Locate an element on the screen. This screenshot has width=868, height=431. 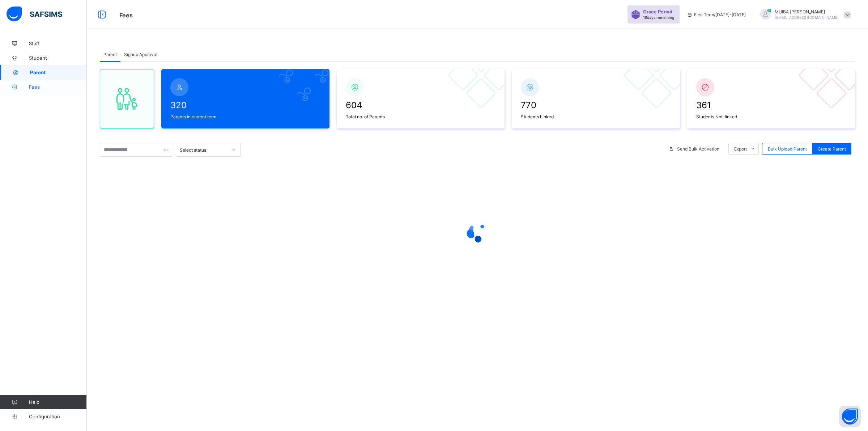
span: 770 is located at coordinates (596, 105).